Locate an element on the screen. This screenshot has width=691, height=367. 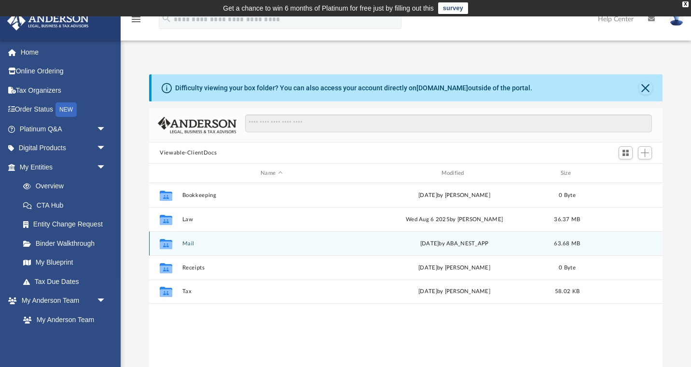
button: Viewable-ClientDocs is located at coordinates (188, 153).